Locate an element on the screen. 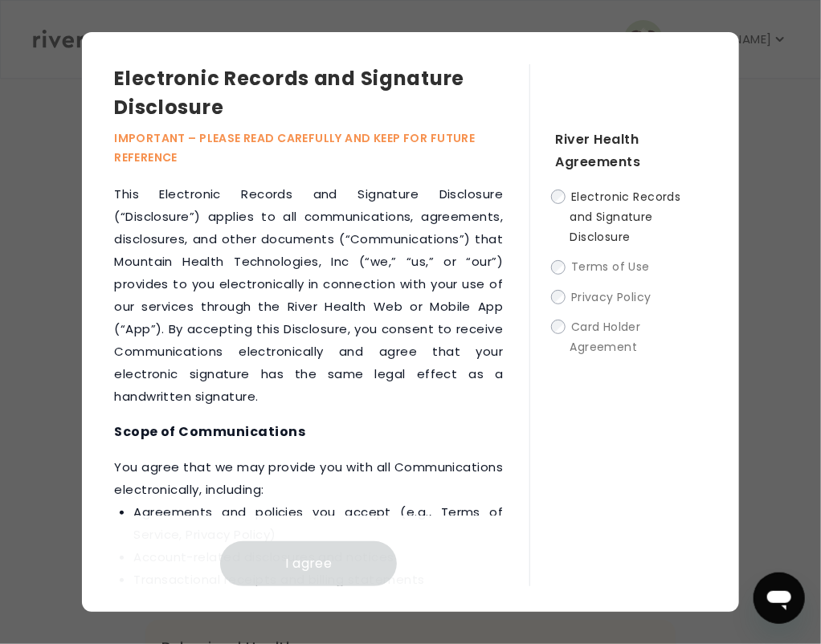 Image resolution: width=821 pixels, height=644 pixels. h4: River Health Agreements is located at coordinates (631, 151).